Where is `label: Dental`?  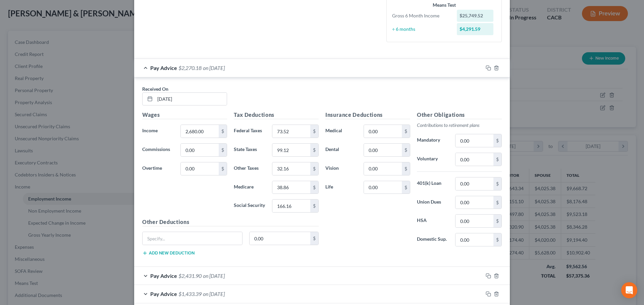
label: Dental is located at coordinates (341, 150).